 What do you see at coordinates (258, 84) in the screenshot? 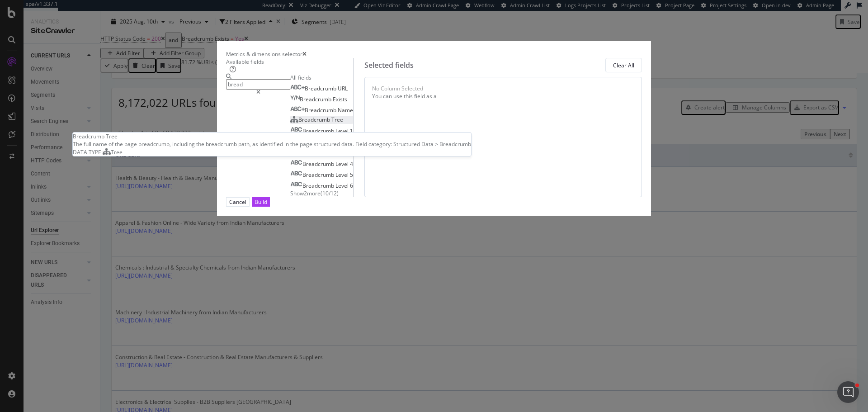
I see `input: Search by field name` at bounding box center [258, 84].